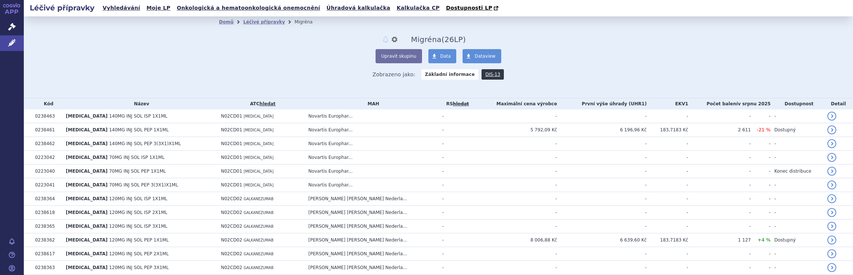 The height and width of the screenshot is (275, 853). I want to click on a: Vyhledávání, so click(121, 8).